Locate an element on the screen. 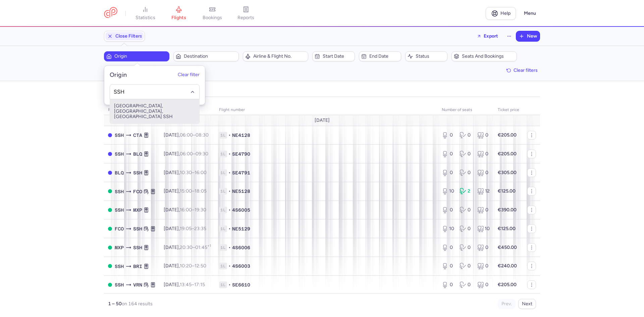  strong: €390.00 is located at coordinates (507, 210).